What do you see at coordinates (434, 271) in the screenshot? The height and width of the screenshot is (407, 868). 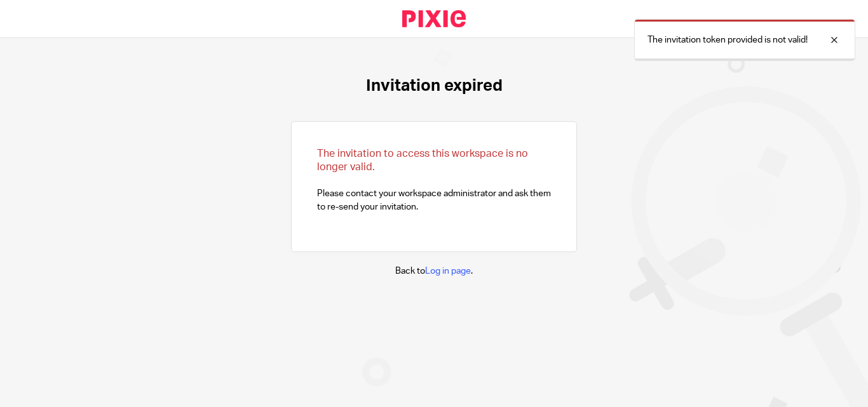 I see `p: Back to .` at bounding box center [434, 271].